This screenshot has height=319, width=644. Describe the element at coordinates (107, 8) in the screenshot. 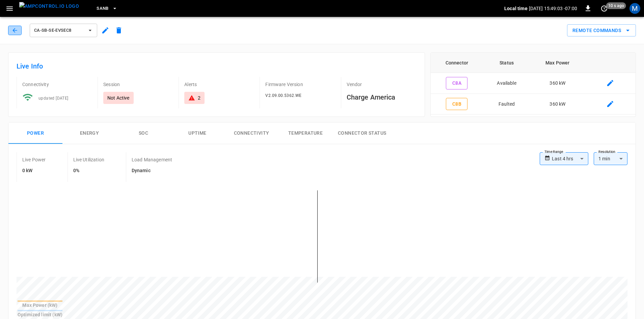

I see `button: SanB` at that location.